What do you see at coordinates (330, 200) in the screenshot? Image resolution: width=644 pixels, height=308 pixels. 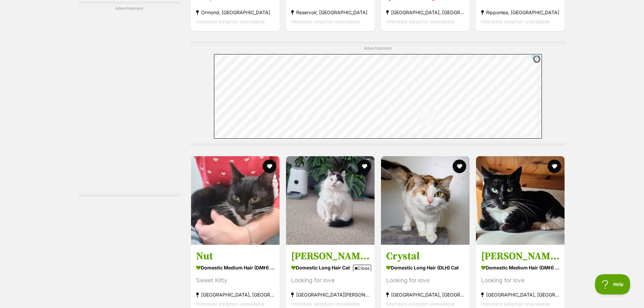 I see `img: Sylvie - Domestic Long Hair Cat` at bounding box center [330, 200].